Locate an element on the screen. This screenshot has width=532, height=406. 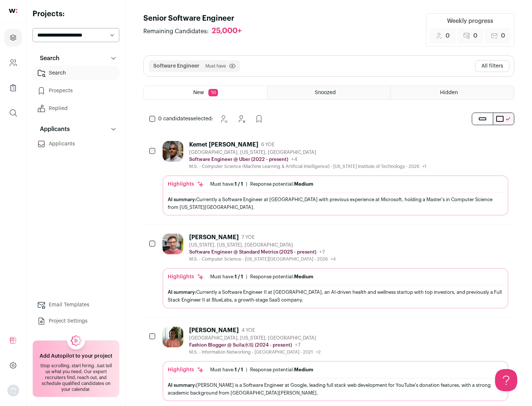
a: Projects is located at coordinates (13, 38).